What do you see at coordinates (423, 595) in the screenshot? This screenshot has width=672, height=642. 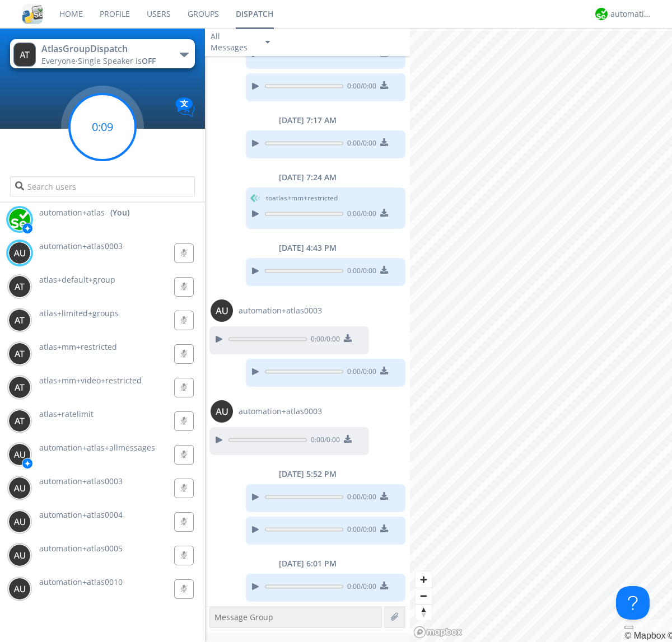 I see `button: Zoom out` at bounding box center [423, 595].